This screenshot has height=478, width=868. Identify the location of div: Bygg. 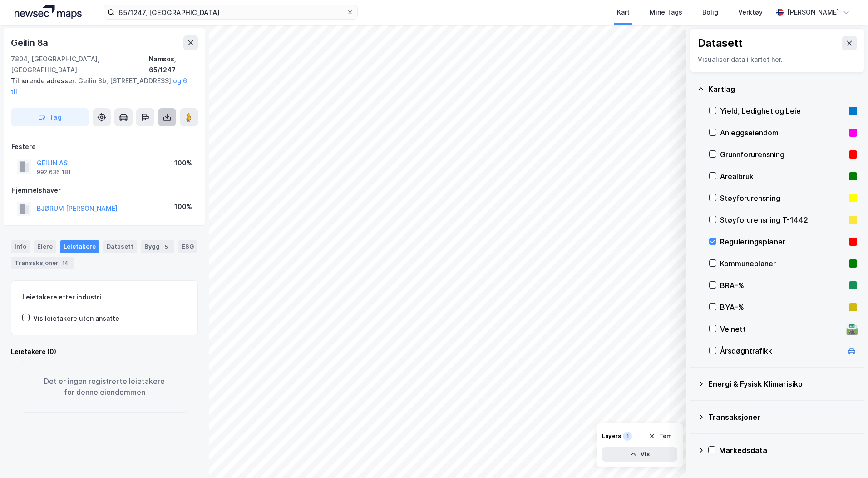
(157, 247).